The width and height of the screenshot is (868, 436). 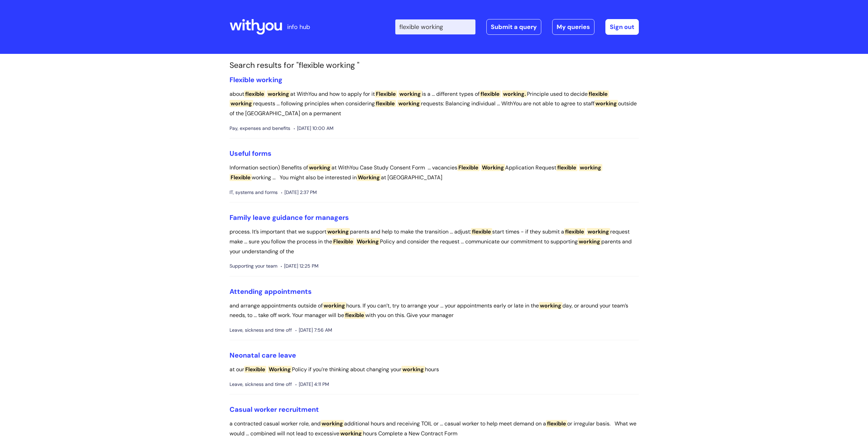 I want to click on a: Attending appointments, so click(x=270, y=292).